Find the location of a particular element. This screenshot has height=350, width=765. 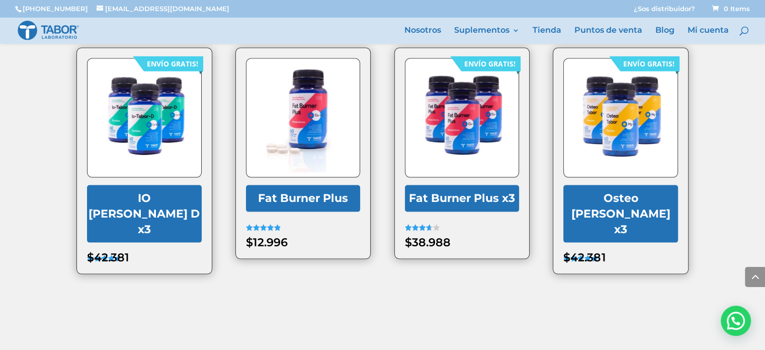

a: Mi cuenta is located at coordinates (708, 35).